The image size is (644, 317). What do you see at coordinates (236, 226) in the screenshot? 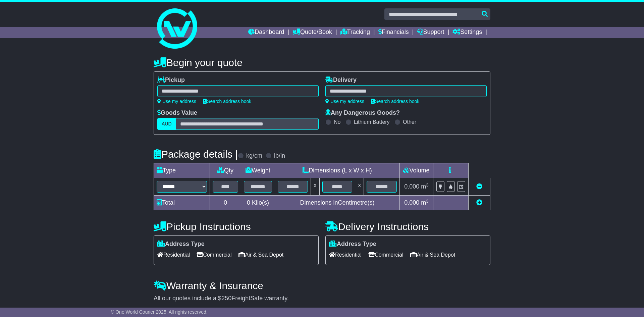
I see `h4: Pickup Instructions` at bounding box center [236, 226].